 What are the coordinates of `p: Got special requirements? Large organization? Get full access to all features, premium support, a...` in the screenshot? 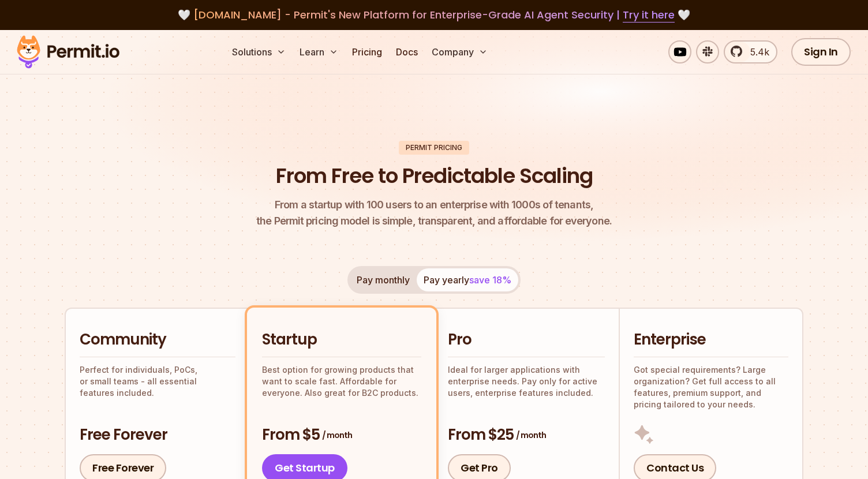 It's located at (712, 387).